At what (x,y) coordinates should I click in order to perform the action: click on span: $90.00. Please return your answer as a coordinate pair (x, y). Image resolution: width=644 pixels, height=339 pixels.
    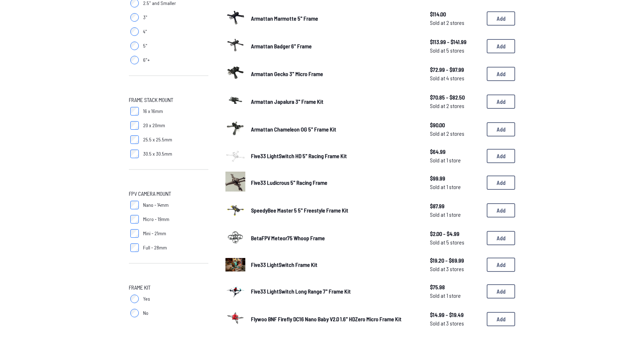
    Looking at the image, I should click on (455, 125).